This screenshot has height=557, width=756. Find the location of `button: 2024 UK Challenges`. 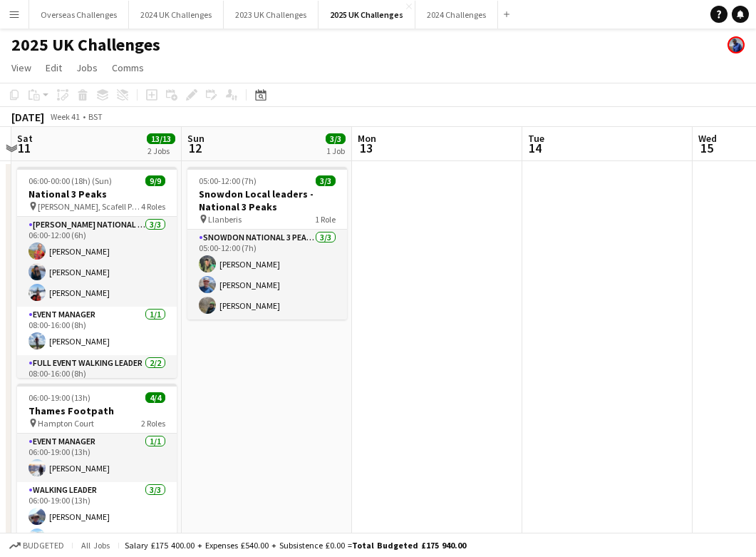

button: 2024 UK Challenges is located at coordinates (176, 14).